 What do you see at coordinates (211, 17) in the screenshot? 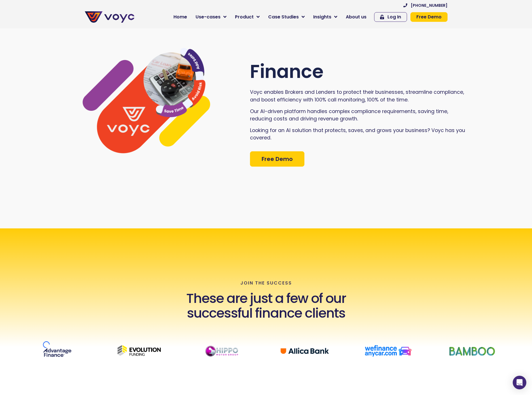
I see `a: Use-cases` at bounding box center [211, 17].